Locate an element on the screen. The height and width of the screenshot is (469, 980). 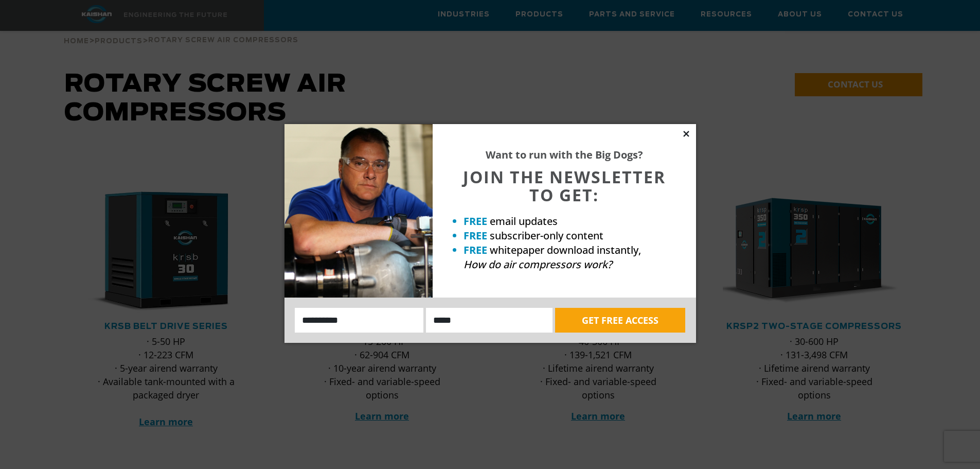
span: JOIN THE NEWSLETTER TO GET: is located at coordinates (564, 186).